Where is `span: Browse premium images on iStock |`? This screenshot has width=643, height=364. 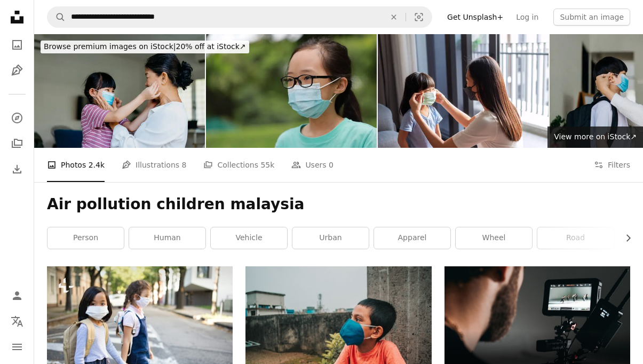 span: Browse premium images on iStock | is located at coordinates (109, 47).